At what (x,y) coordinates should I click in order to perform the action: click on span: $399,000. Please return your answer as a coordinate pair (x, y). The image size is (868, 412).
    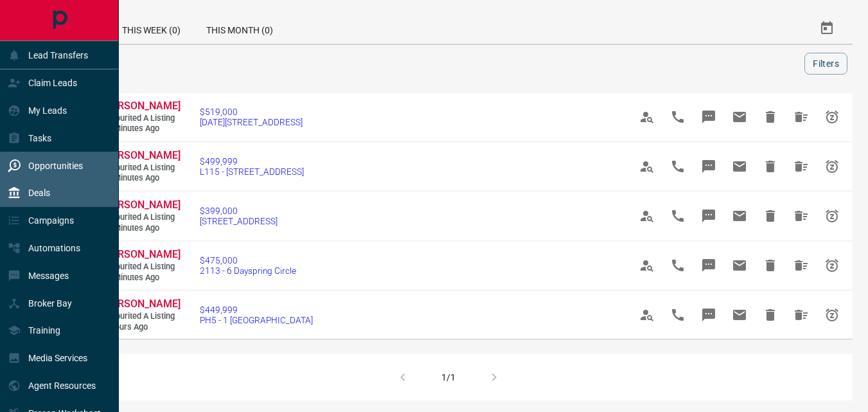
    Looking at the image, I should click on (239, 211).